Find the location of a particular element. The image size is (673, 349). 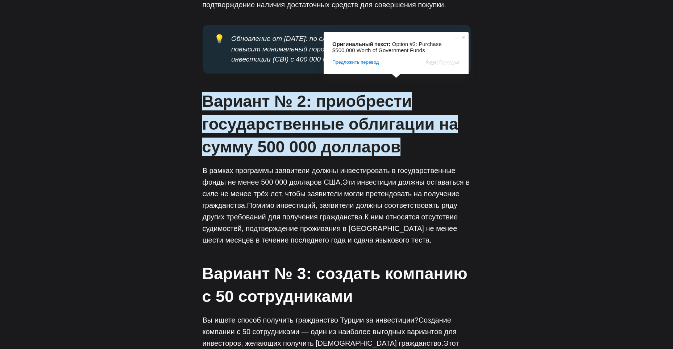

ya-tr-span: Вариант № 3: создать компанию с 50 сотрудниками is located at coordinates (335, 285).